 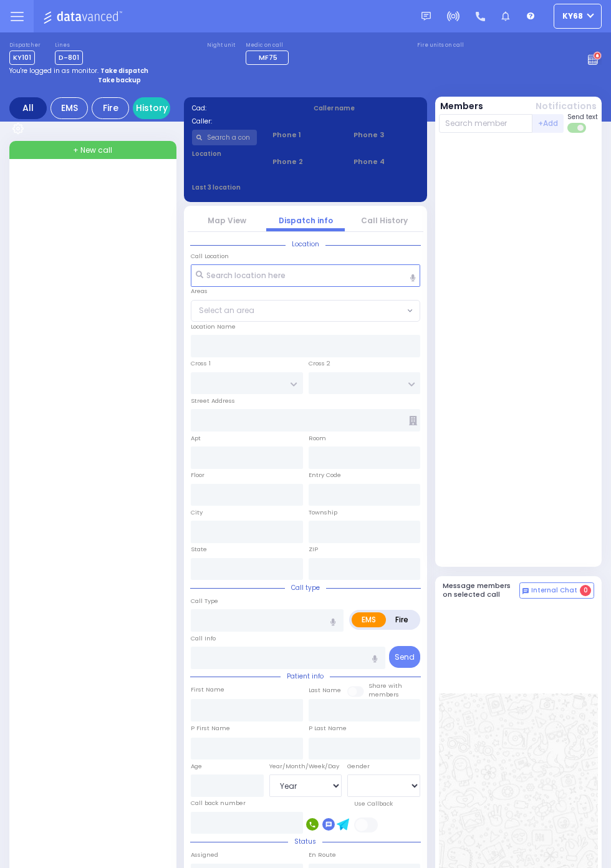 I want to click on strong: Take dispatch, so click(x=124, y=70).